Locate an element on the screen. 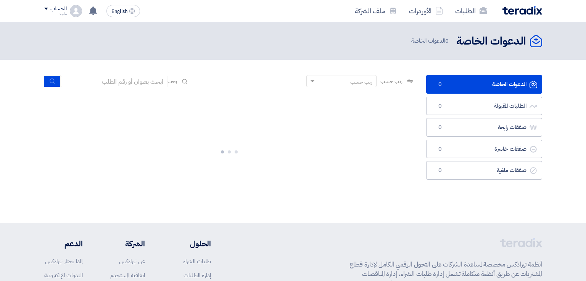 This screenshot has height=281, width=586. input: ابحث بعنوان أو رقم الطلب is located at coordinates (114, 82).